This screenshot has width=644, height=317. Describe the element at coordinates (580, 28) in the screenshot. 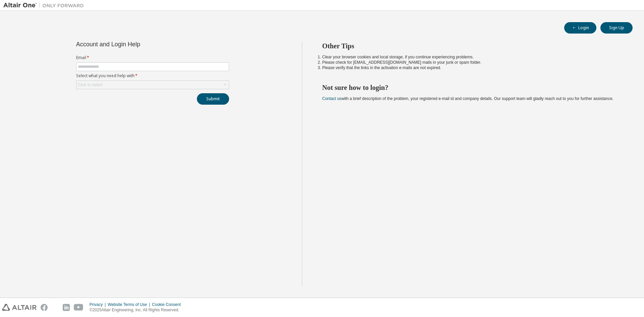

I see `button: Login` at that location.